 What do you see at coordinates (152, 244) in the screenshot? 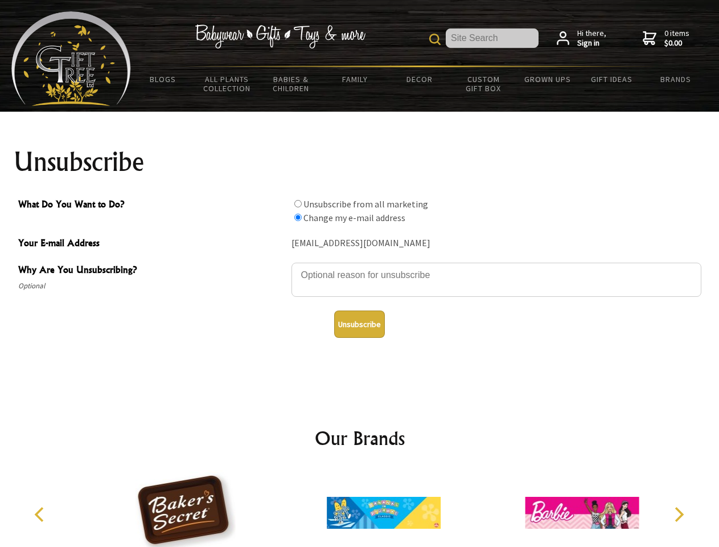
I see `span: Your E-mail Address` at bounding box center [152, 244].